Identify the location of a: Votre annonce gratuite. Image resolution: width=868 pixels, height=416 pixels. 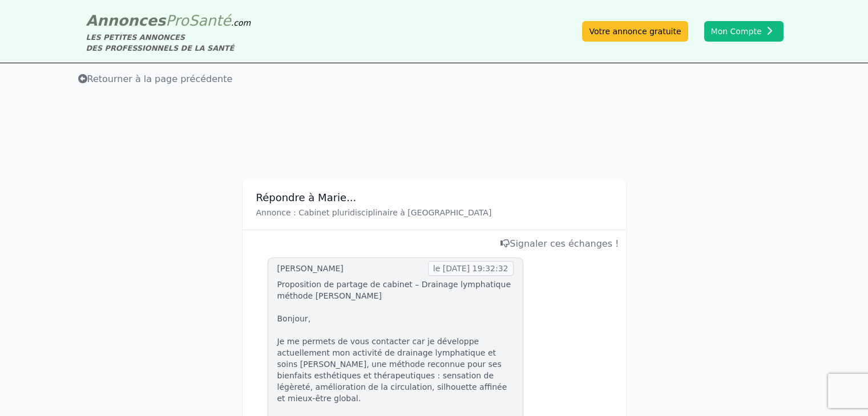
(635, 31).